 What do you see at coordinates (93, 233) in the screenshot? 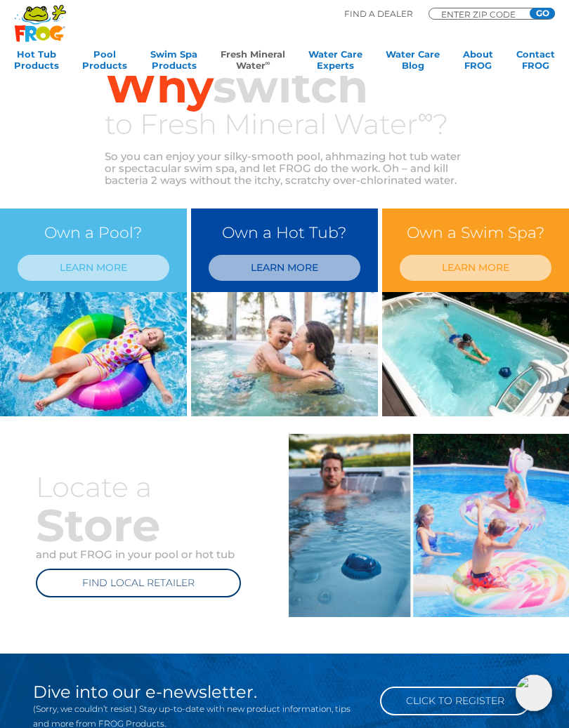
I see `h3: Own a Pool?` at bounding box center [93, 233].